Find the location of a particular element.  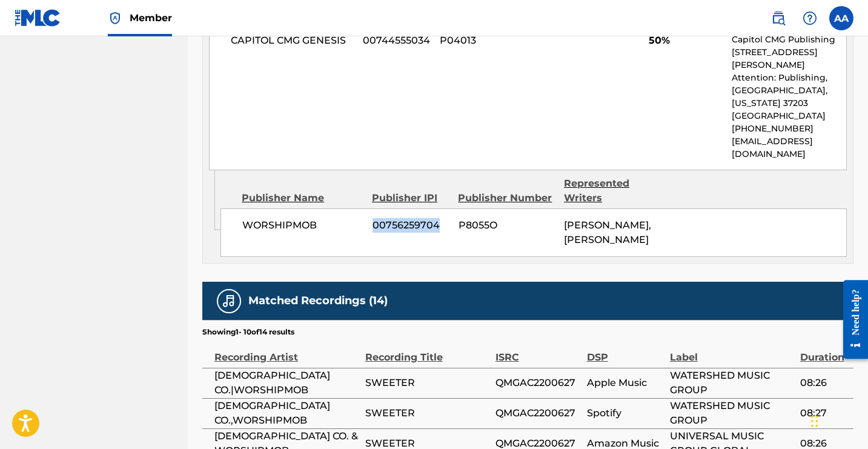

img: search is located at coordinates (778, 18).